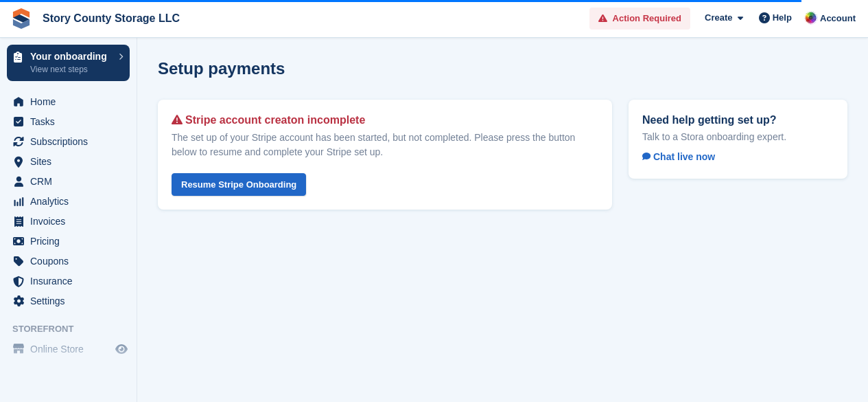 The height and width of the screenshot is (402, 868). Describe the element at coordinates (71, 102) in the screenshot. I see `span: Home` at that location.